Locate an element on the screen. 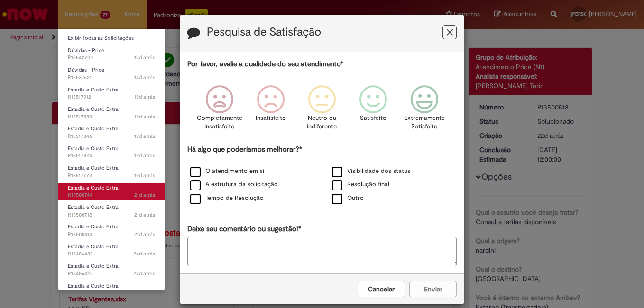  a: Aberto R13517824 : Estadia e Custo Extra is located at coordinates (111, 152).